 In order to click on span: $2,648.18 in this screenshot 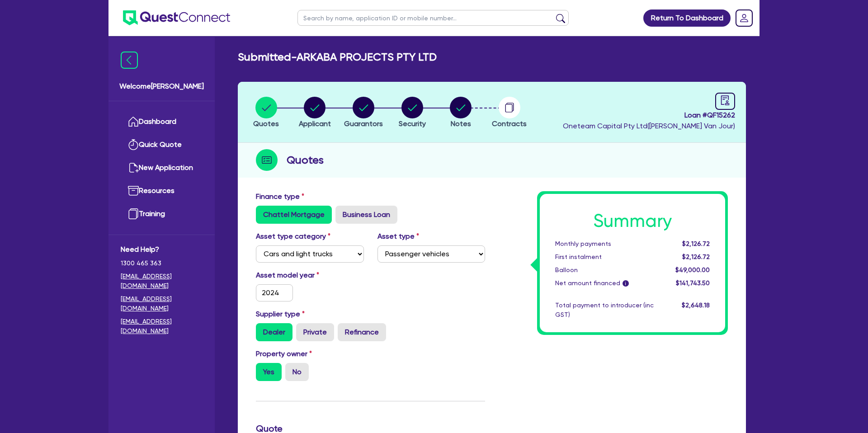, I will do `click(695, 305)`.